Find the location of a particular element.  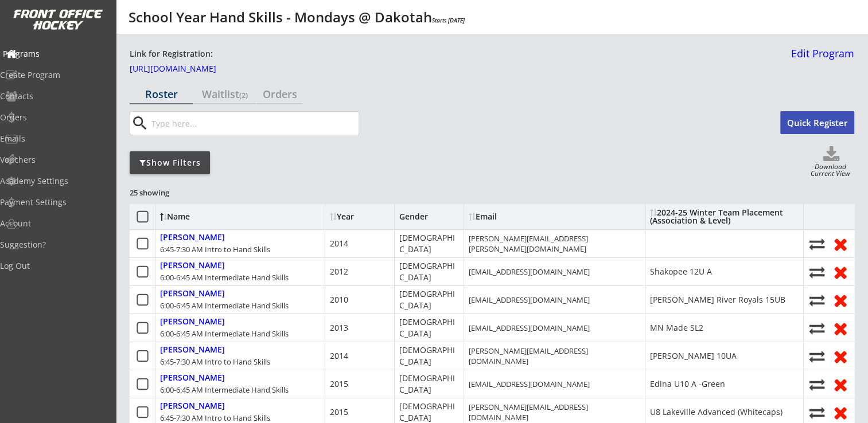

div: 25 showing is located at coordinates (171, 193).